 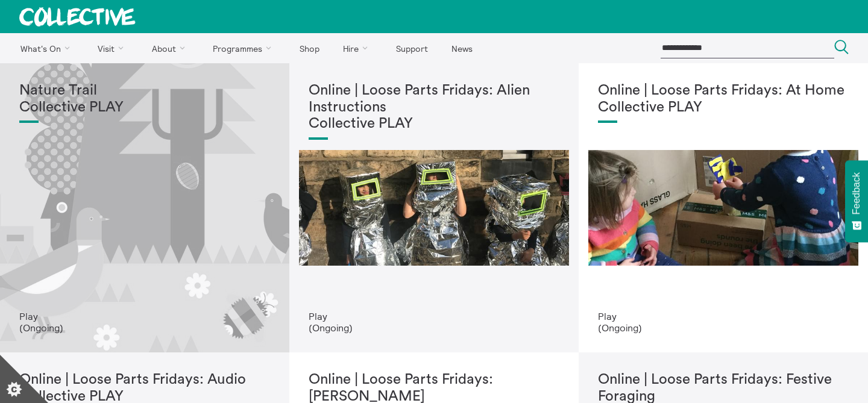 What do you see at coordinates (857, 193) in the screenshot?
I see `span: Feedback` at bounding box center [857, 193].